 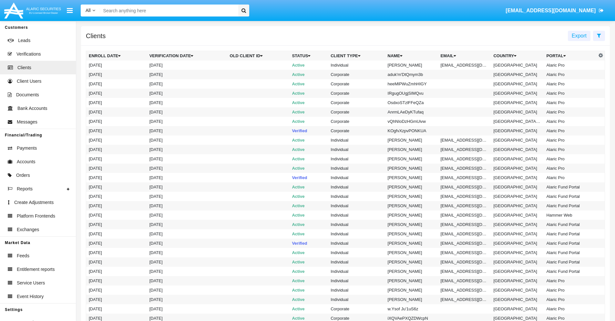 What do you see at coordinates (258, 56) in the screenshot?
I see `th: Old Client Id` at bounding box center [258, 56].